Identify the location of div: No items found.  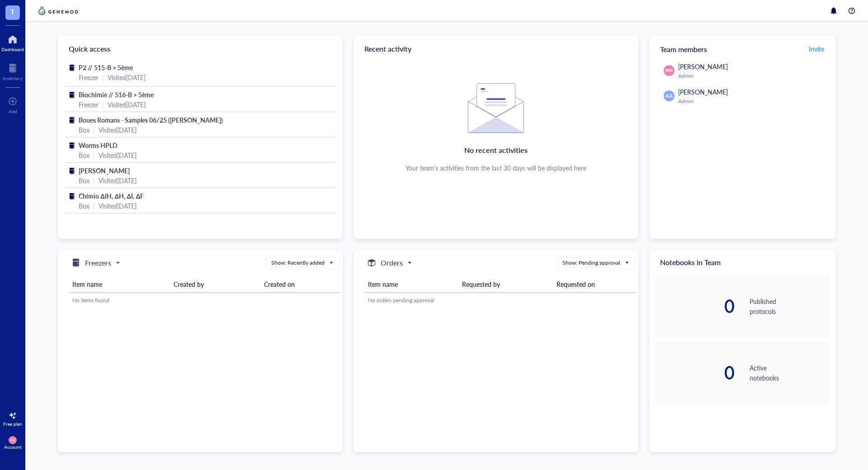
(205, 301).